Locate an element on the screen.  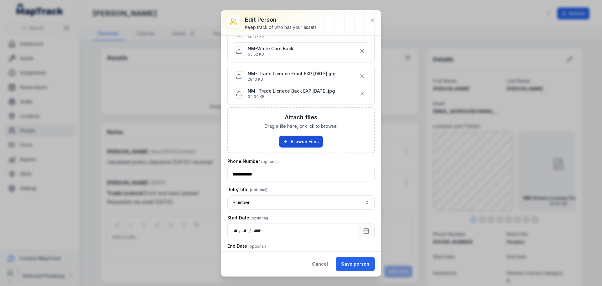
button: Save person is located at coordinates (355, 264).